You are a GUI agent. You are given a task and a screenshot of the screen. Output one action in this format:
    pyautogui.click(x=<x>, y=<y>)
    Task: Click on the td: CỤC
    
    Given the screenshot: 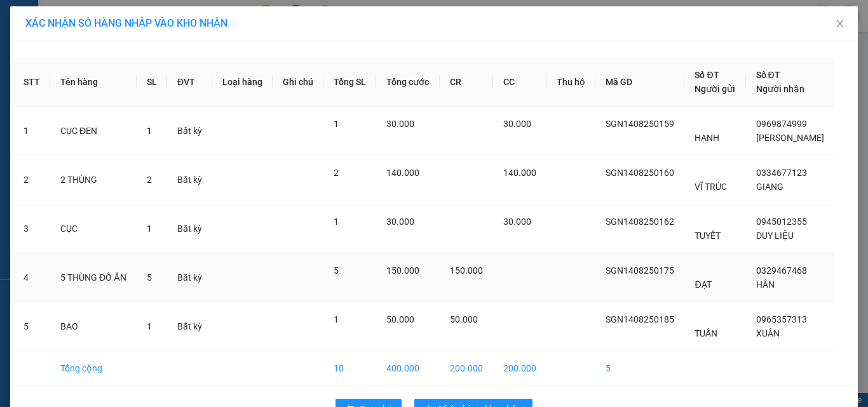 What is the action you would take?
    pyautogui.click(x=93, y=229)
    